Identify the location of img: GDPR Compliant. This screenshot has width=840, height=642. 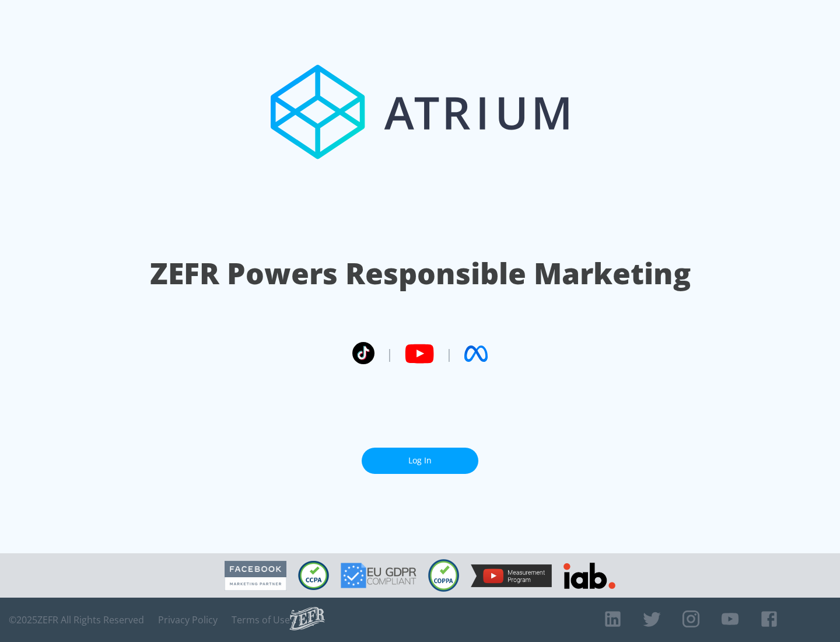
(379, 575).